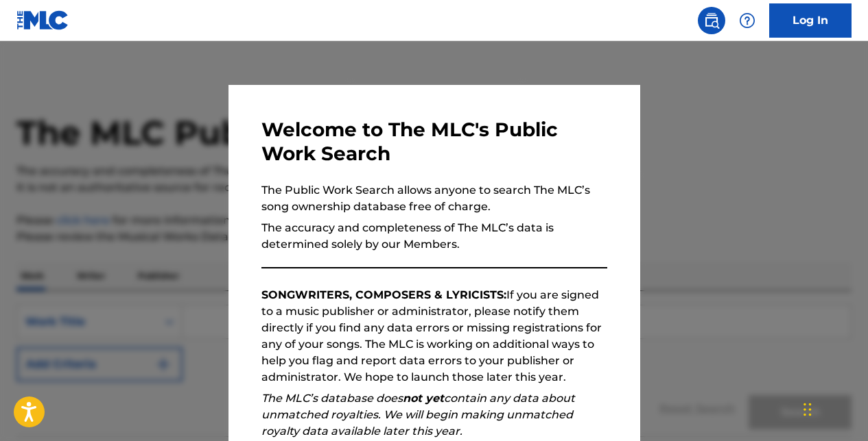 The height and width of the screenshot is (441, 868). I want to click on img: MLC Logo, so click(43, 20).